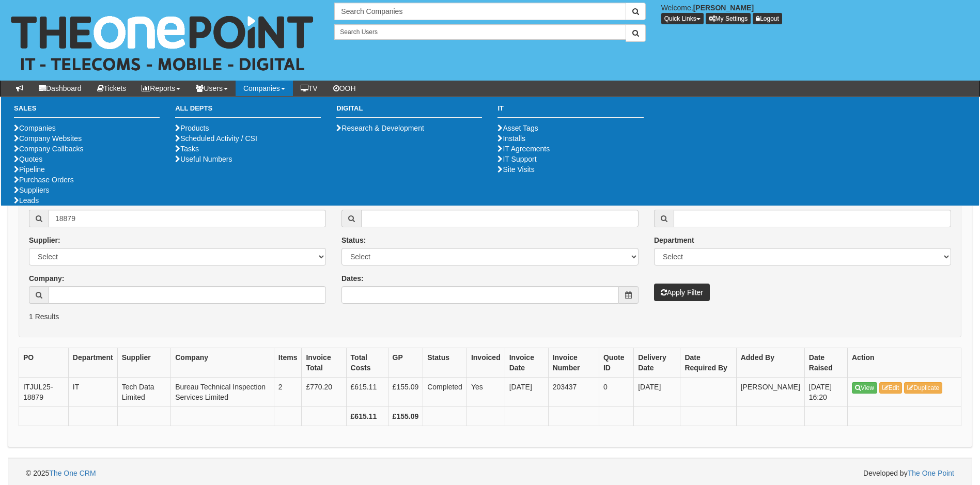  I want to click on td: 203437, so click(573, 392).